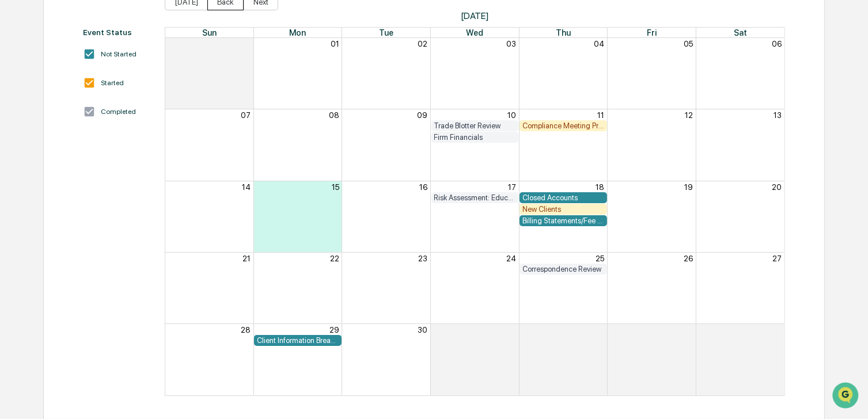 The height and width of the screenshot is (419, 868). I want to click on button: 18, so click(600, 187).